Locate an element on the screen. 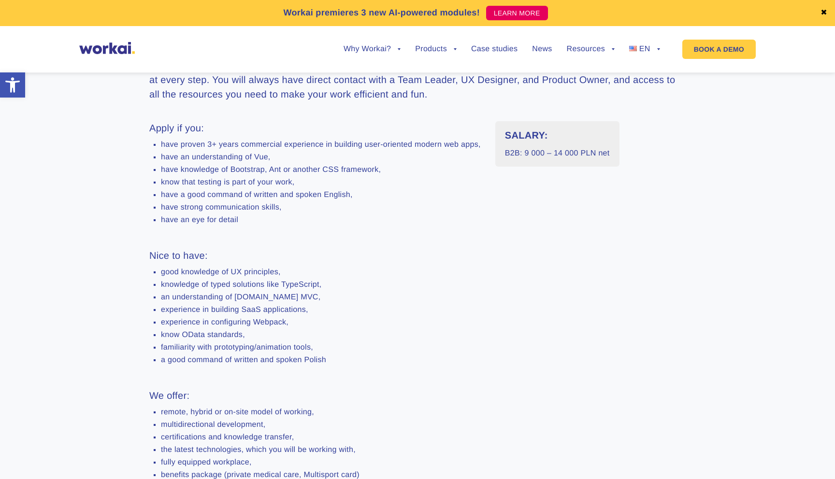  p: Workai premieres 3 new AI-powered modules! is located at coordinates (381, 13).